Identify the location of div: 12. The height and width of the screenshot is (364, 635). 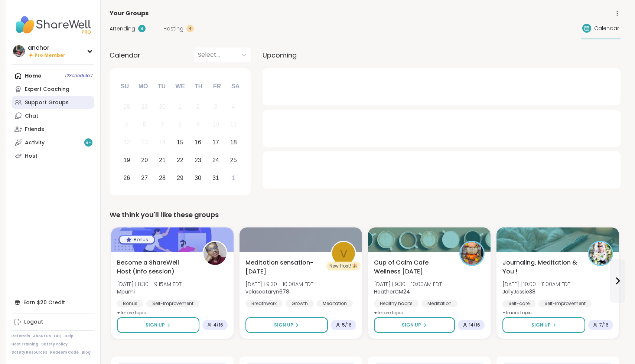
(126, 142).